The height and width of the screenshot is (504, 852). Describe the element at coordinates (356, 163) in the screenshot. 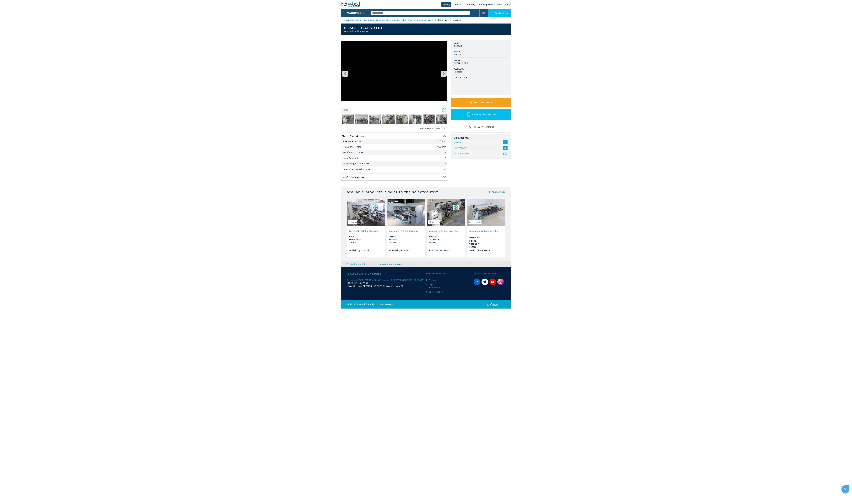

I see `p: Positioning of Units by NC` at that location.